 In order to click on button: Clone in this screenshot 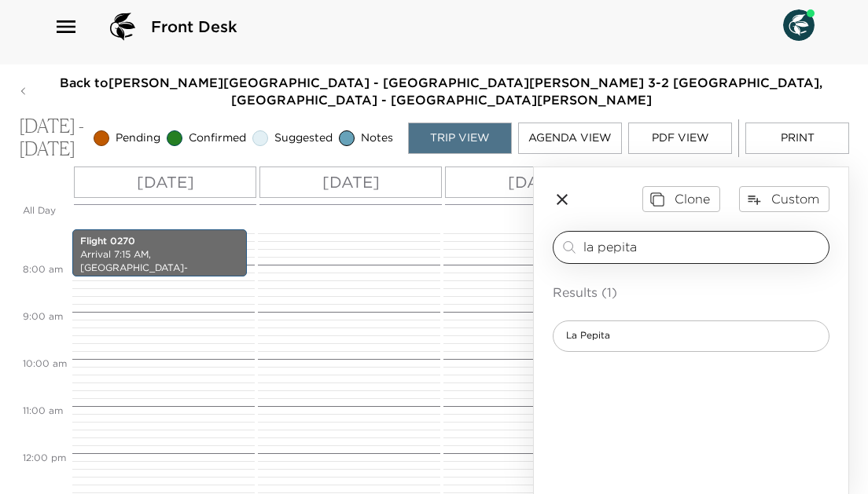, I will do `click(681, 199)`.